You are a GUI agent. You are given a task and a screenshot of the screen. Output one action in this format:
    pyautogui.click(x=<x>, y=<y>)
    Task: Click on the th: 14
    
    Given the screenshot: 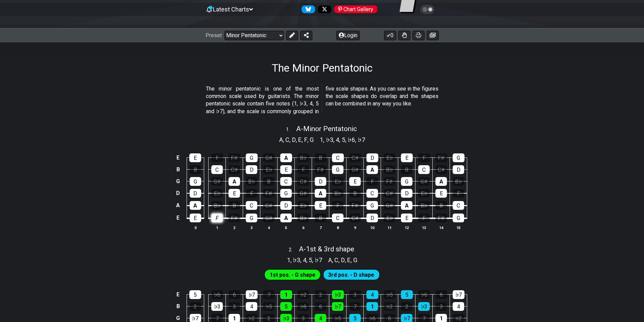 What is the action you would take?
    pyautogui.click(x=441, y=227)
    